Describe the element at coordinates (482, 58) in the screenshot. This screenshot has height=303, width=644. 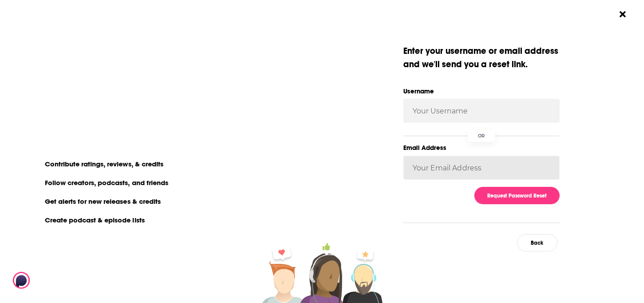
I see `div: Enter your username or email address and we ' ll send you a reset link.` at that location.